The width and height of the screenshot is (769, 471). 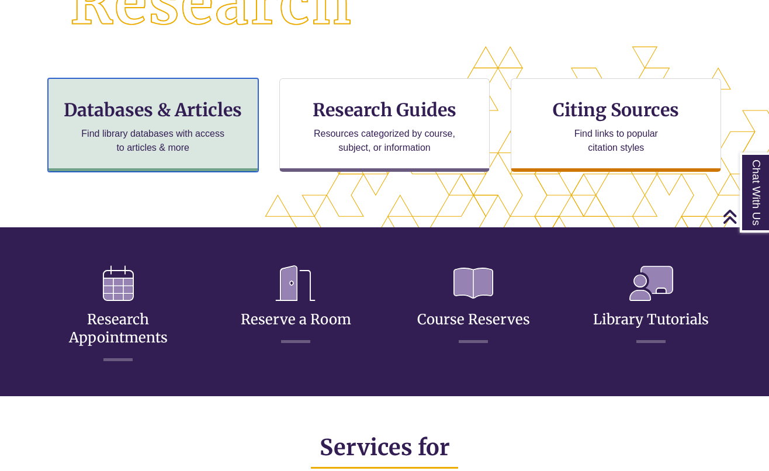 I want to click on a: Citing Sources Find links to popular citation styles, so click(x=616, y=125).